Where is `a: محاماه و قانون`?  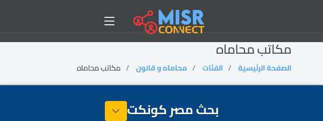
a: محاماه و قانون is located at coordinates (161, 68).